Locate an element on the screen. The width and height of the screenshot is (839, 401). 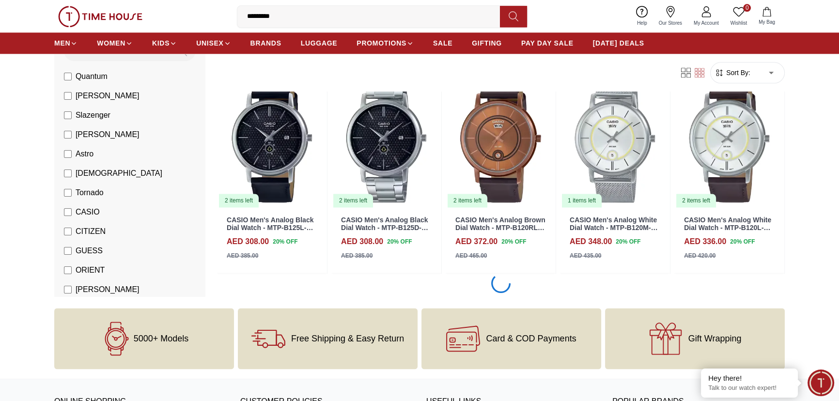
span: GUESS is located at coordinates (89, 251).